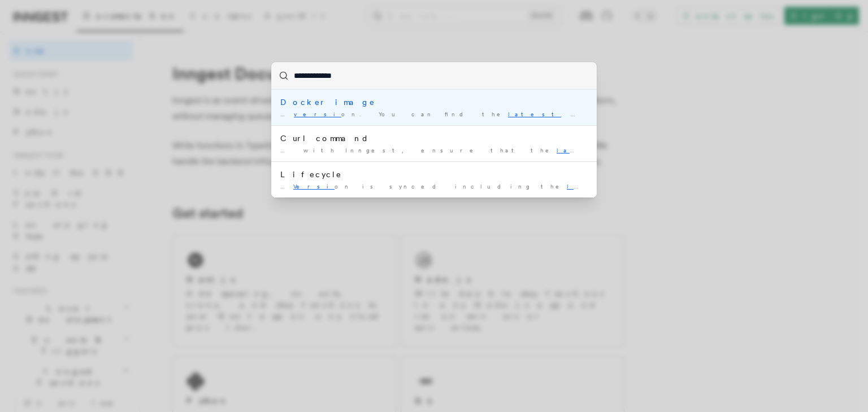 The height and width of the screenshot is (412, 868). What do you see at coordinates (314, 186) in the screenshot?
I see `mark: Versi` at bounding box center [314, 186].